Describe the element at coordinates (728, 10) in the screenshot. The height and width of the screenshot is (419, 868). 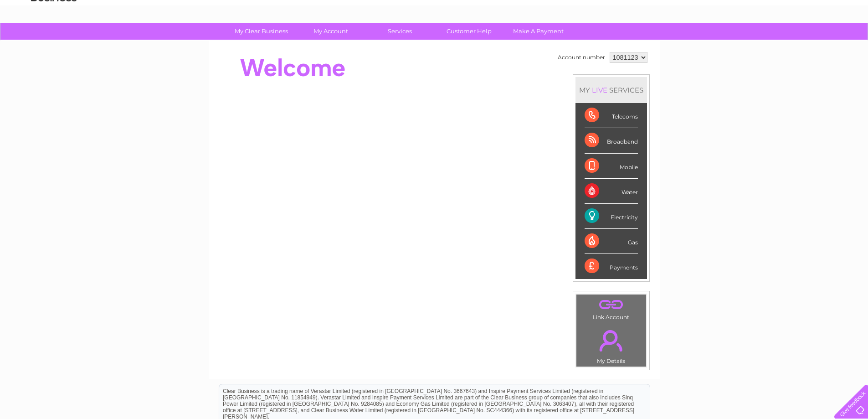
I see `a: 0333 014 3131` at that location.